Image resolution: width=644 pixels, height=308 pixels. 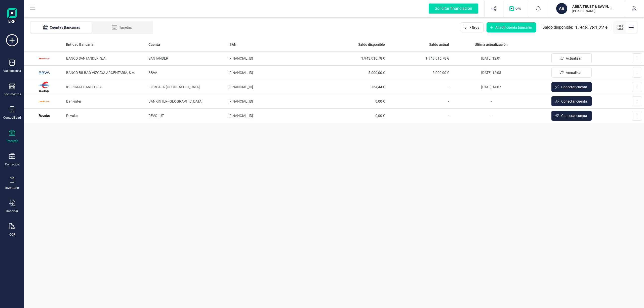 What do you see at coordinates (12, 188) in the screenshot?
I see `div: Inventario` at bounding box center [12, 188].